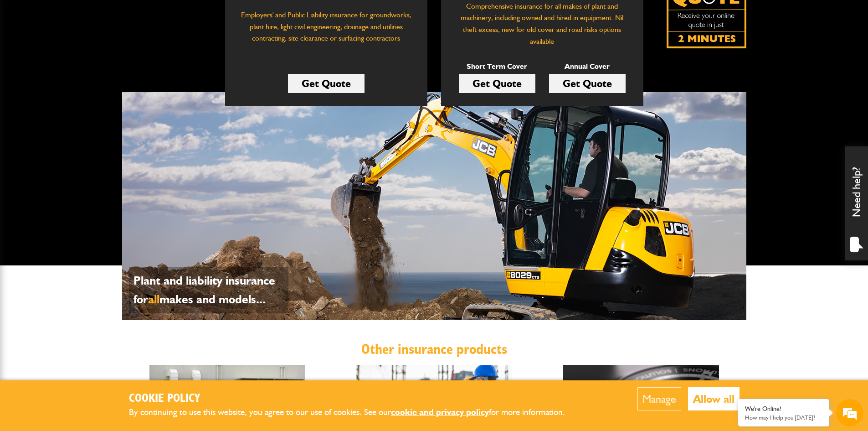  What do you see at coordinates (542, 24) in the screenshot?
I see `p: Comprehensive insurance for all makes of plant and machinery, including owned and hired in equipm...` at bounding box center [542, 24].